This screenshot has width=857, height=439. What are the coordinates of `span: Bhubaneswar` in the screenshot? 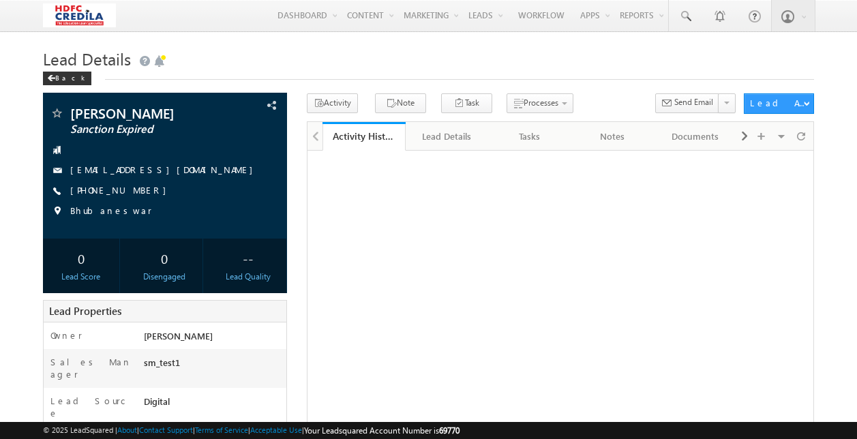 It's located at (111, 211).